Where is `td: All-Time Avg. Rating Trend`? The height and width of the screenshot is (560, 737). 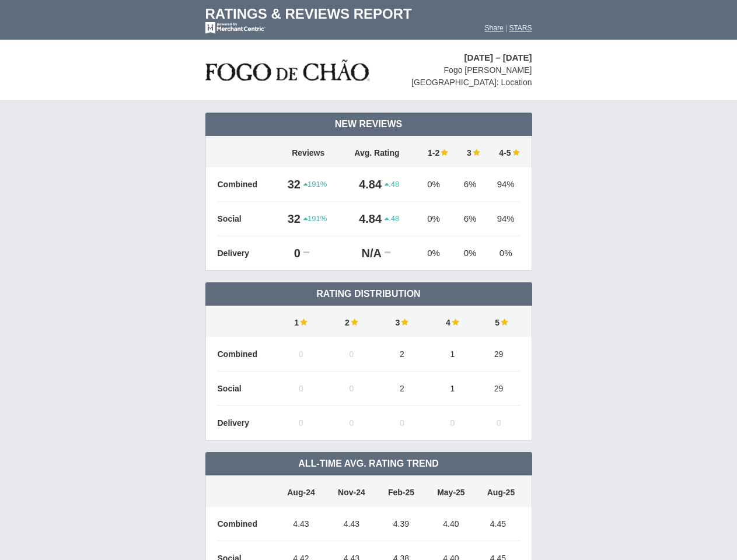 td: All-Time Avg. Rating Trend is located at coordinates (369, 464).